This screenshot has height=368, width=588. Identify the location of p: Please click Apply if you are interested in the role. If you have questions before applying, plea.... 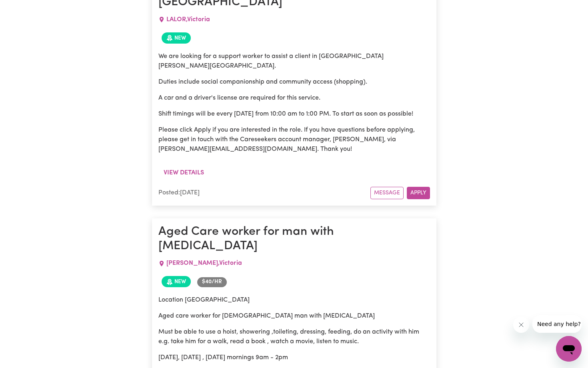
(294, 140).